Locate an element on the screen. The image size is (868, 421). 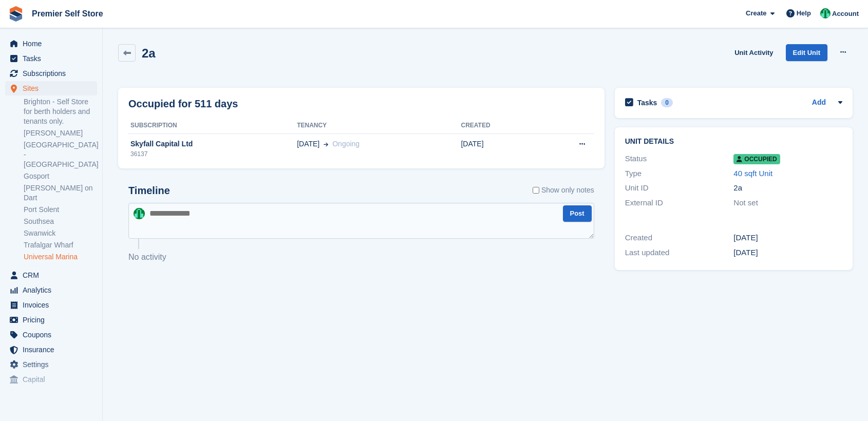
h2: Occupied for 511 days is located at coordinates (183, 104).